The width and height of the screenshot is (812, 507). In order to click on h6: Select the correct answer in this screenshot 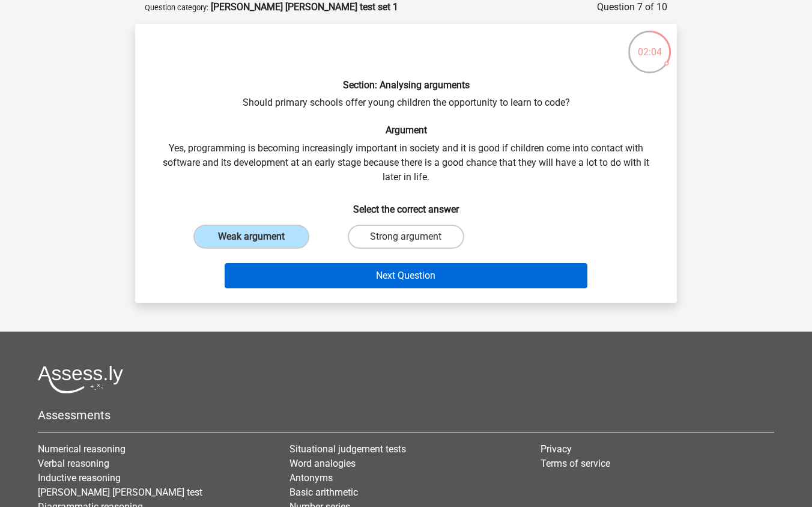, I will do `click(406, 204)`.